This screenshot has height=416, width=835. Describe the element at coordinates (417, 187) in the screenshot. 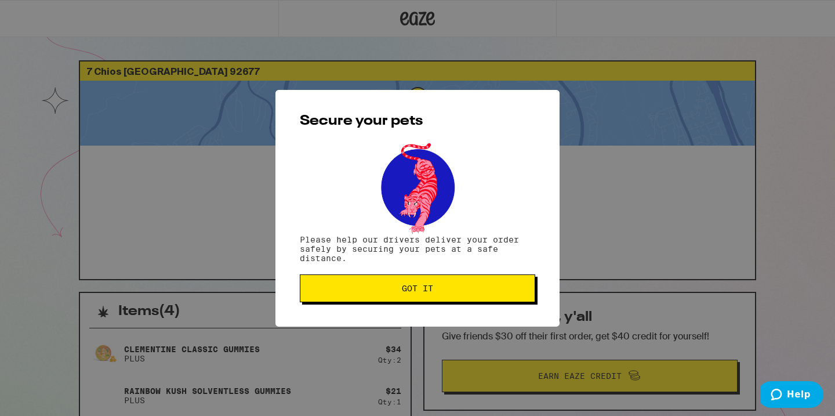

I see `img: pets` at that location.